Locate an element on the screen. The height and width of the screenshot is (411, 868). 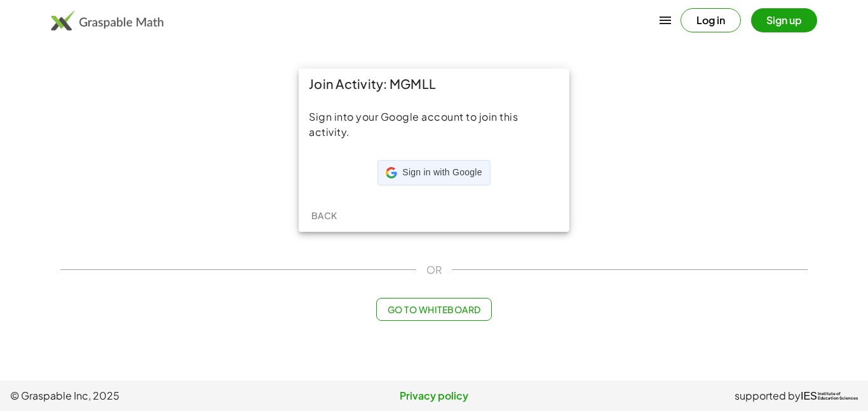
a: Privacy policy is located at coordinates (434, 395).